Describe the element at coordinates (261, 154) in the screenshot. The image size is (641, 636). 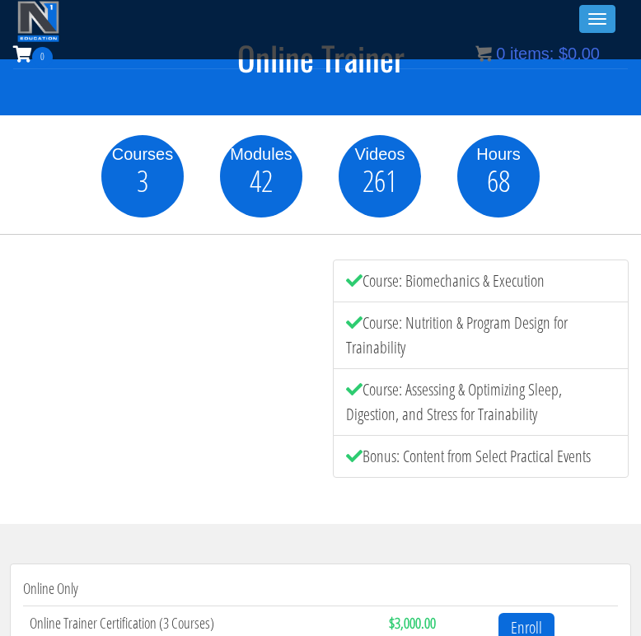
I see `div: Modules` at that location.